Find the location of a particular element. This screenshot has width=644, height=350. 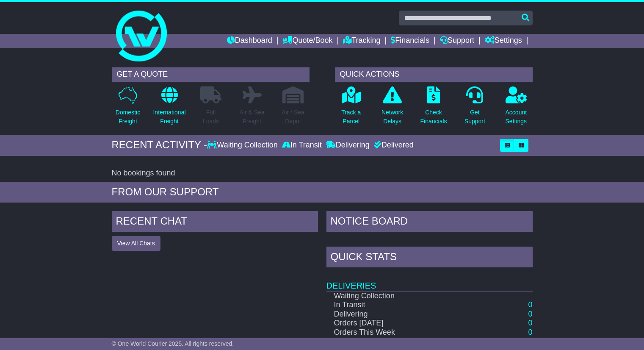

a: NetworkDelays is located at coordinates (392, 108).